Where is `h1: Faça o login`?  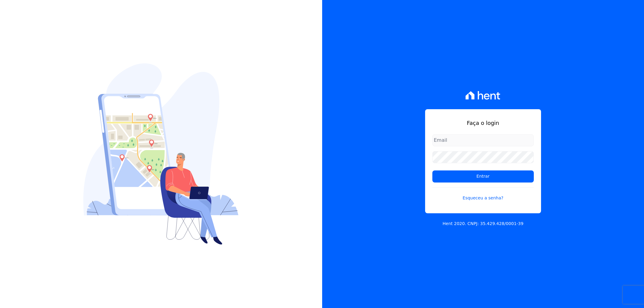
h1: Faça o login is located at coordinates (483, 123).